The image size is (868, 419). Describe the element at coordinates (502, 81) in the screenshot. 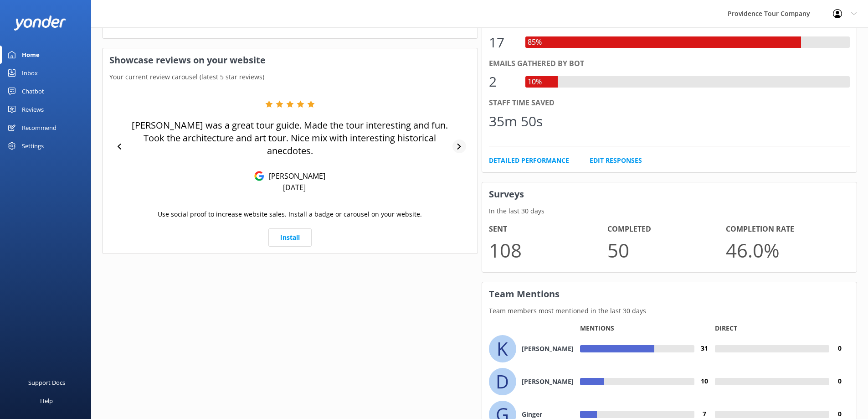

I see `div: 2` at that location.